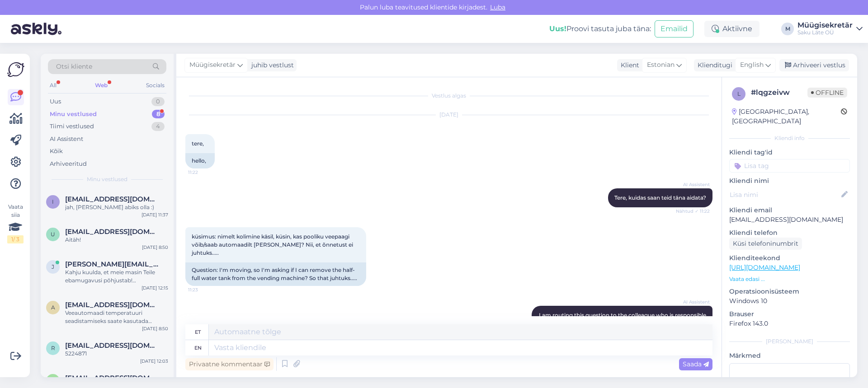  What do you see at coordinates (789, 279) in the screenshot?
I see `p: Vaata edasi ...` at bounding box center [789, 279].